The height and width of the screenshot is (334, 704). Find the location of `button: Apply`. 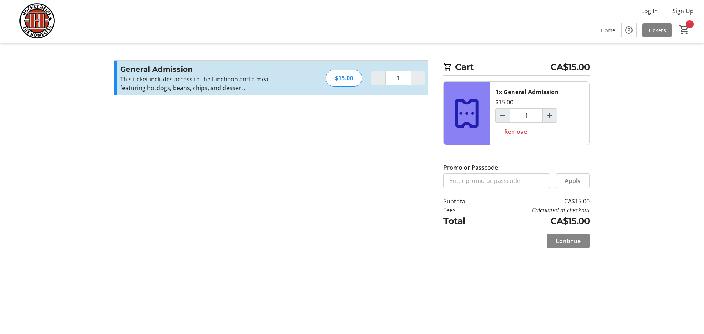

button: Apply is located at coordinates (573, 181).